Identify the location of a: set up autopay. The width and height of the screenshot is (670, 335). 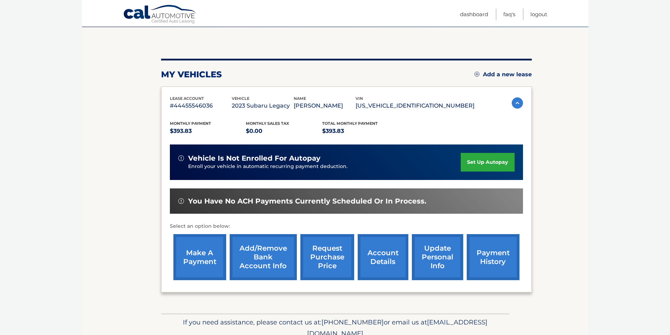
(487, 162).